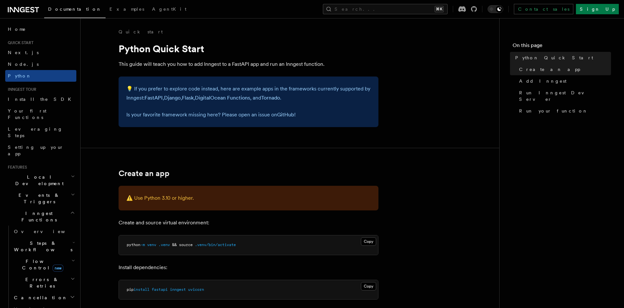 The height and width of the screenshot is (308, 624). I want to click on span: Setting up your app, so click(36, 151).